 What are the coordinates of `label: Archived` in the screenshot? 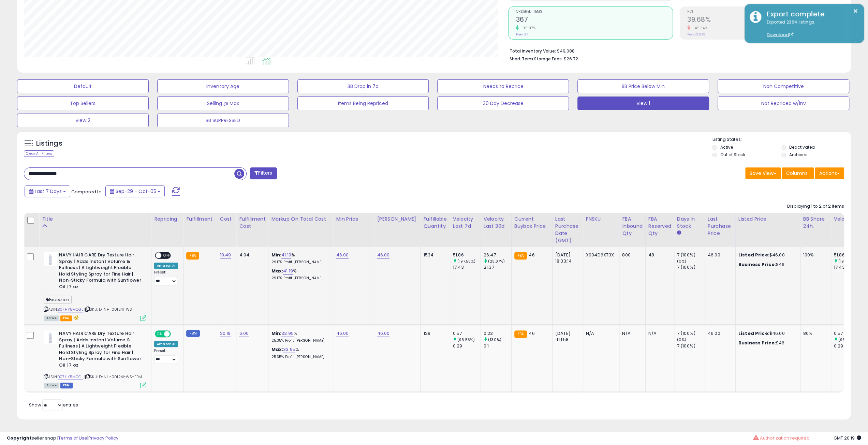 It's located at (798, 154).